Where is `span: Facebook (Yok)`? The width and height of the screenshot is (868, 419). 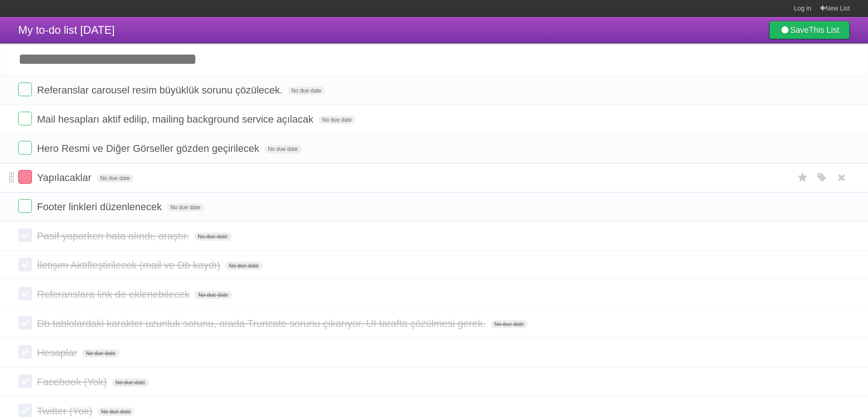
span: Facebook (Yok) is located at coordinates (73, 381).